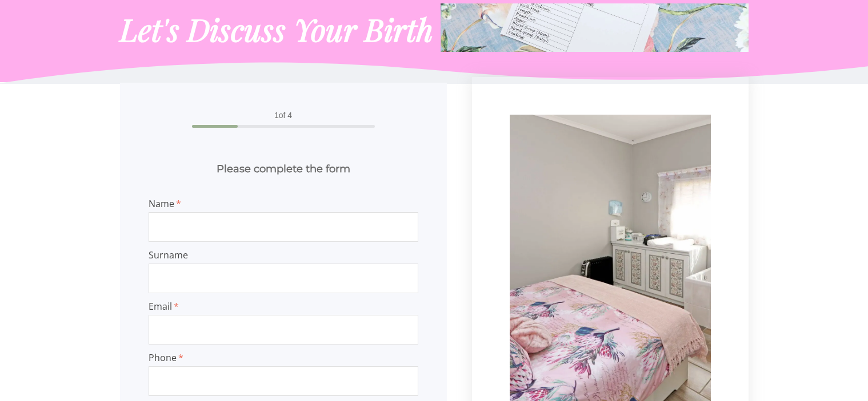  What do you see at coordinates (283, 227) in the screenshot?
I see `input: Name` at bounding box center [283, 227].